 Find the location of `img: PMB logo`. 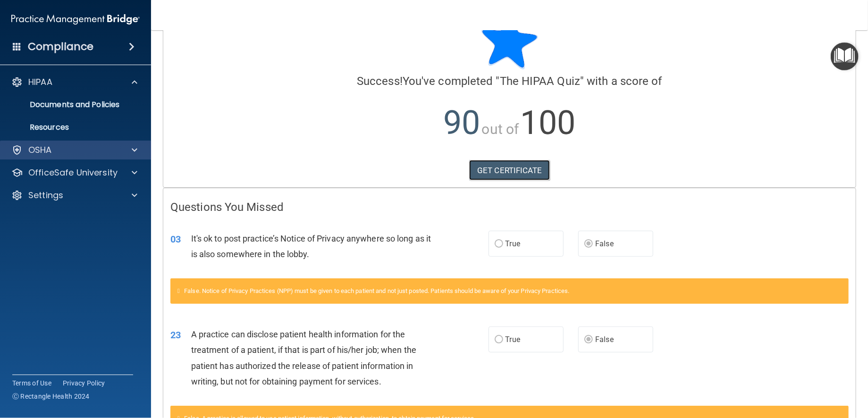

img: PMB logo is located at coordinates (75, 19).